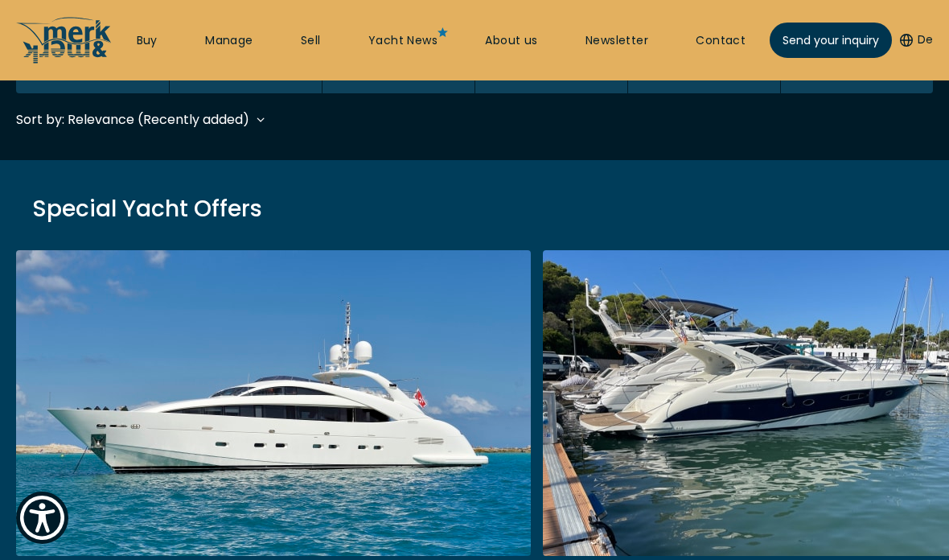 Image resolution: width=949 pixels, height=560 pixels. I want to click on a: Contact, so click(721, 41).